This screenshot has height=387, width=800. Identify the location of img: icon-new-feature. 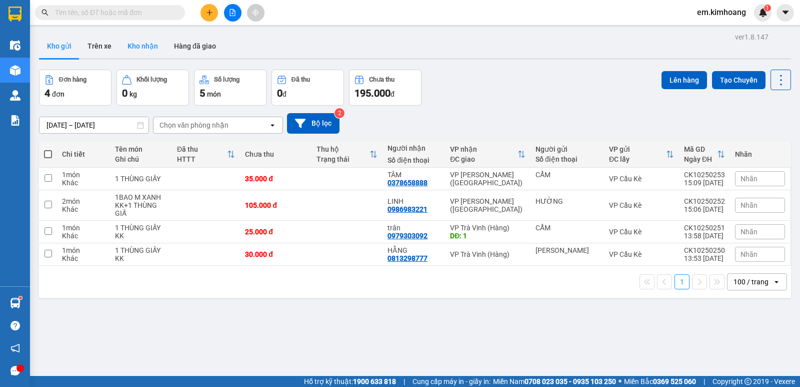
(763, 13).